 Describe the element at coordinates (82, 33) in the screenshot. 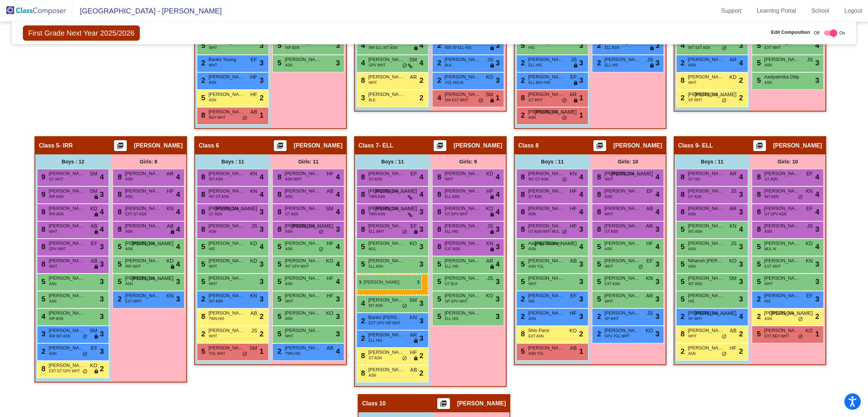

I see `span: First Grade Next Year 2025/2026` at that location.